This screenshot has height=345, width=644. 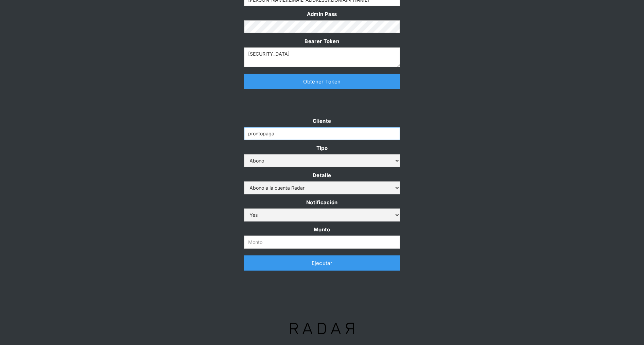 What do you see at coordinates (322, 134) in the screenshot?
I see `input: Example Text` at bounding box center [322, 134].